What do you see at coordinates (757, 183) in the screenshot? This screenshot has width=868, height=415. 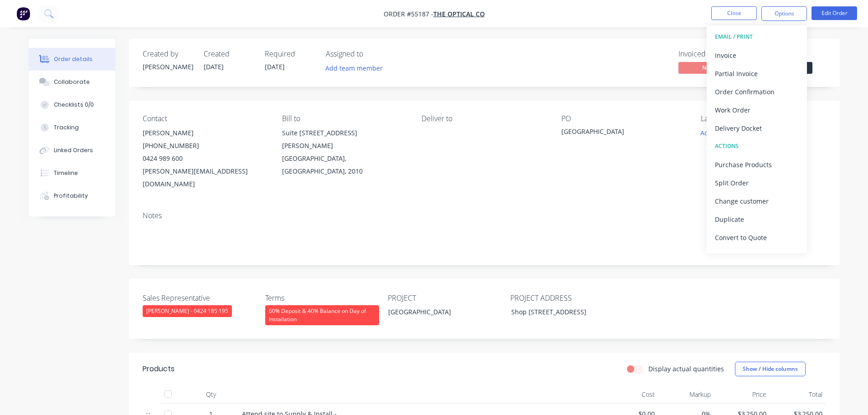 I see `div: Split Order` at bounding box center [757, 183].